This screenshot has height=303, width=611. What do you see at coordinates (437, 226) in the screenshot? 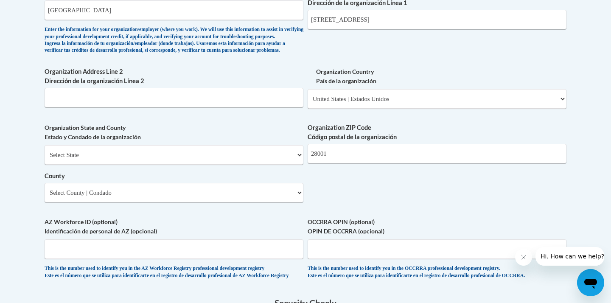
I see `label: OCCRRA OPIN (optional) OPIN DE OCCRRA (opcional)` at bounding box center [437, 226].